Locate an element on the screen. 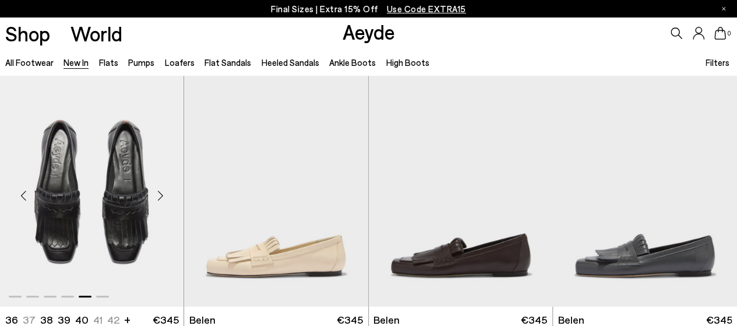 The width and height of the screenshot is (737, 326). a: High Boots is located at coordinates (407, 62).